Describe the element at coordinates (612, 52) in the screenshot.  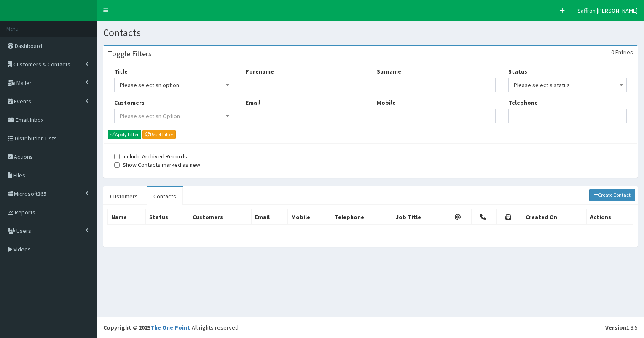
I see `span: 0` at that location.